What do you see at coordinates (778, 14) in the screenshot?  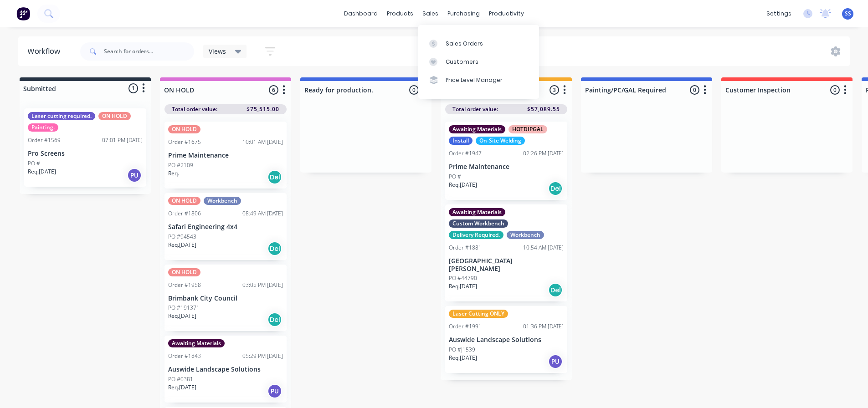 I see `div: settings` at bounding box center [778, 14].